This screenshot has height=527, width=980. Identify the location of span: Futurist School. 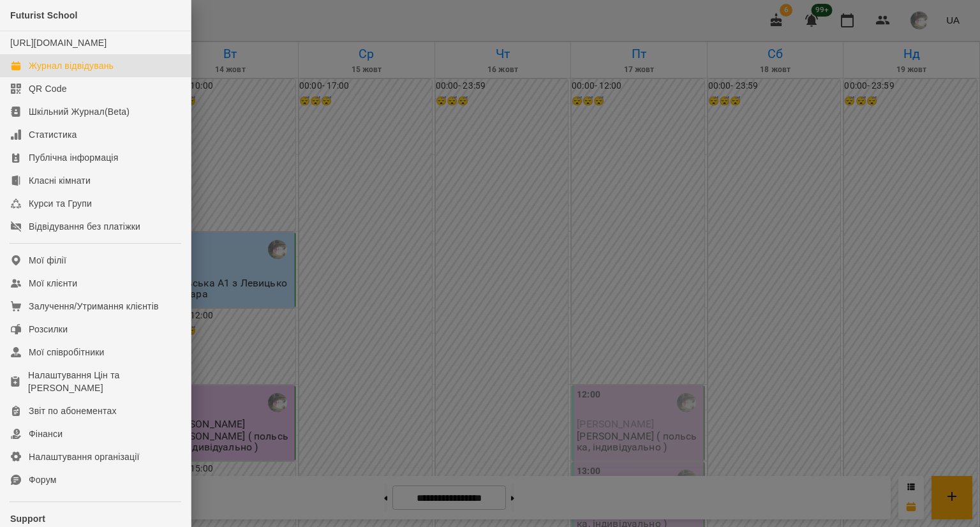
(44, 15).